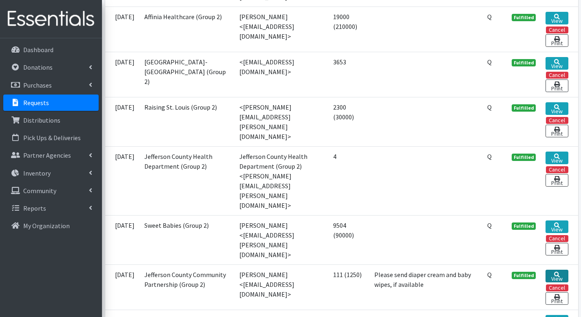 This screenshot has width=581, height=317. What do you see at coordinates (426, 287) in the screenshot?
I see `td: Please send diaper cream and baby wipes, if available` at bounding box center [426, 287].